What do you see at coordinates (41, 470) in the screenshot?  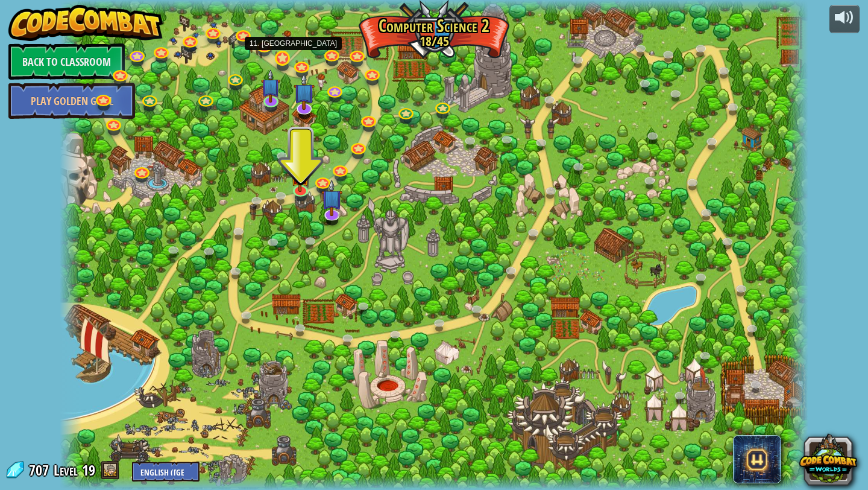 I see `span: 707` at bounding box center [41, 470].